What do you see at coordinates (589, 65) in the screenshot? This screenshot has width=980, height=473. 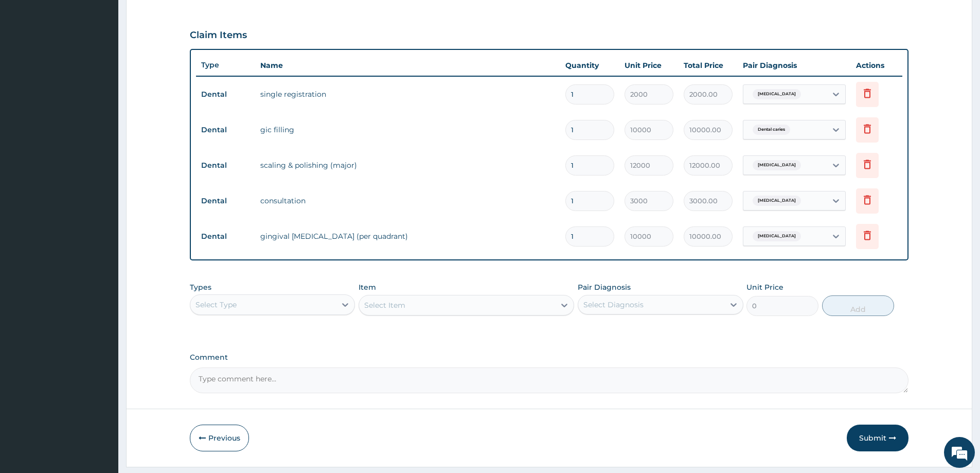 I see `th: Quantity` at bounding box center [589, 65].